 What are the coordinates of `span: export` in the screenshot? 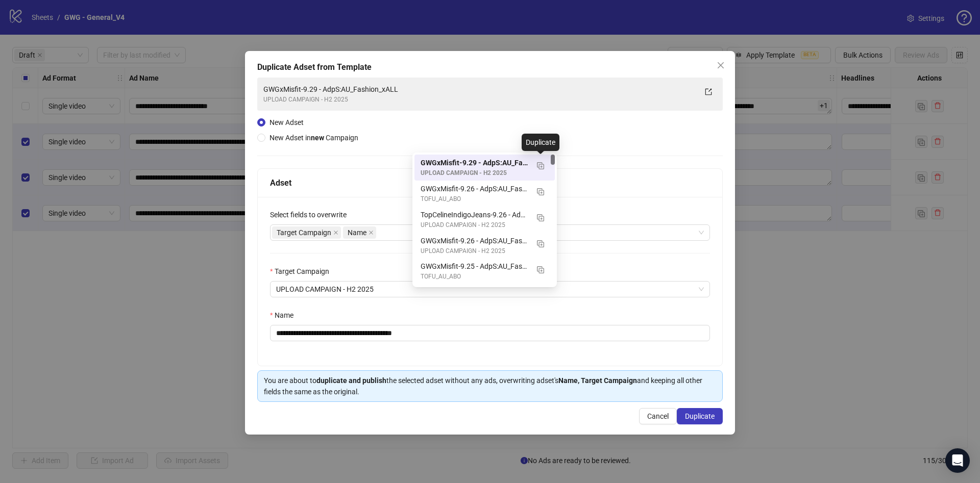 It's located at (708, 92).